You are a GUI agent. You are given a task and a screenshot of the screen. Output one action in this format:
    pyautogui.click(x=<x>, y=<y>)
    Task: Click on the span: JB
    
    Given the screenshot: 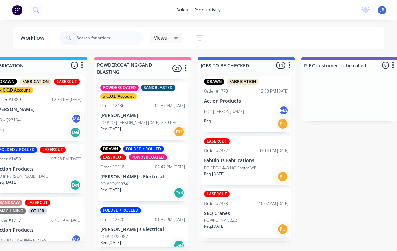 What is the action you would take?
    pyautogui.click(x=382, y=10)
    